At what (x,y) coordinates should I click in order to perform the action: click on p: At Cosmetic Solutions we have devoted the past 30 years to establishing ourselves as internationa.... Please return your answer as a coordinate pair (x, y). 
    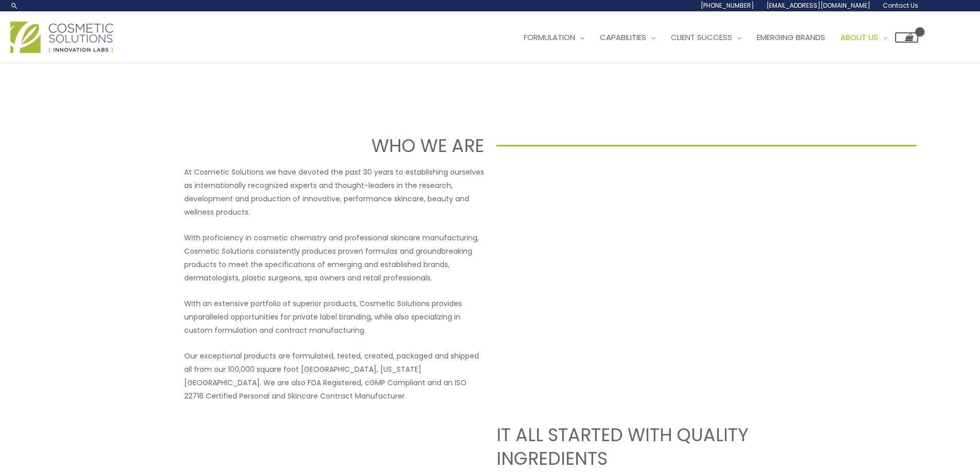
    Looking at the image, I should click on (334, 192).